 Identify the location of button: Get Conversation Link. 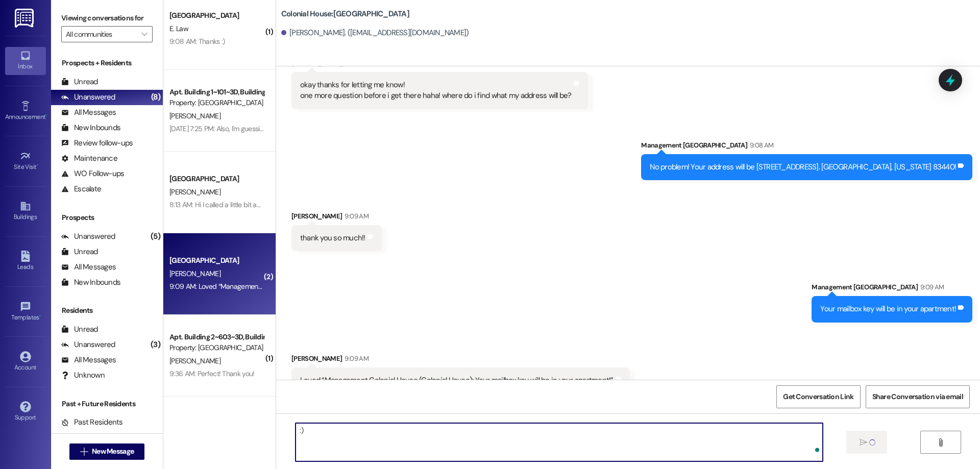
(818, 396).